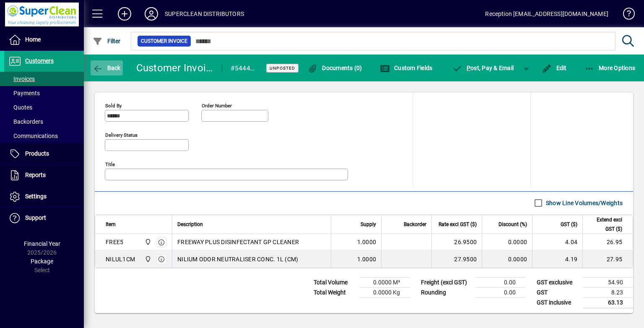 The image size is (644, 328). What do you see at coordinates (107, 68) in the screenshot?
I see `span: Back` at bounding box center [107, 68].